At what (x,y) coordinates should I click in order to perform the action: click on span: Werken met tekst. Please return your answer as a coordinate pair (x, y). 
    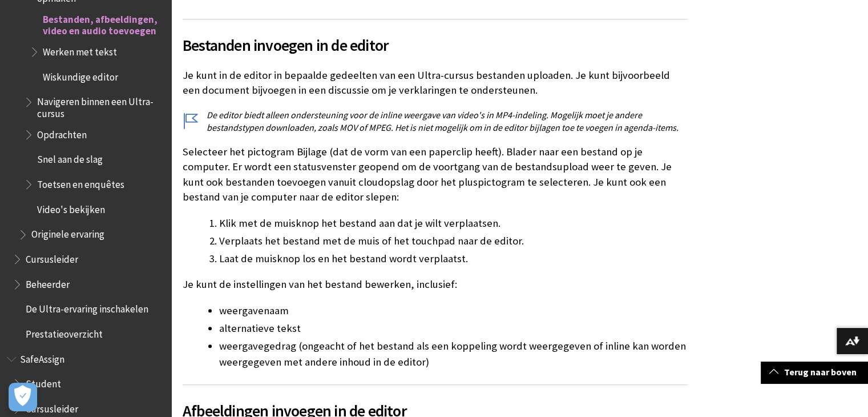
    Looking at the image, I should click on (80, 49).